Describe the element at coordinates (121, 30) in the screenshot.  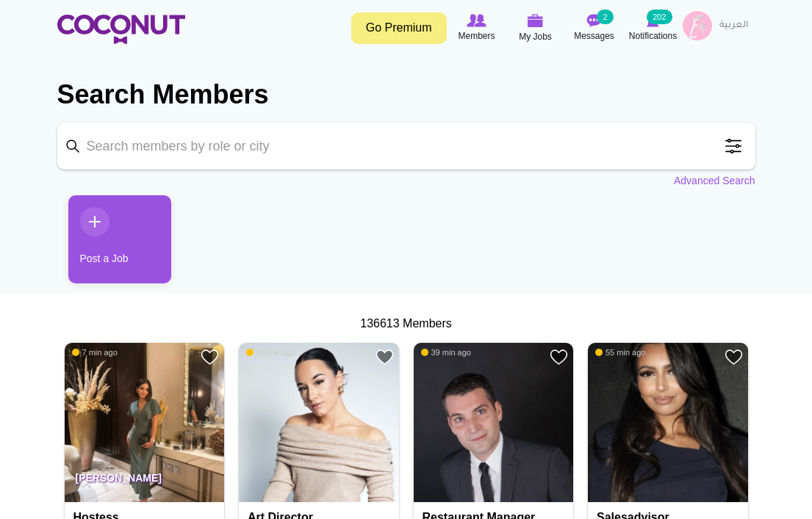
I see `img: Home` at that location.